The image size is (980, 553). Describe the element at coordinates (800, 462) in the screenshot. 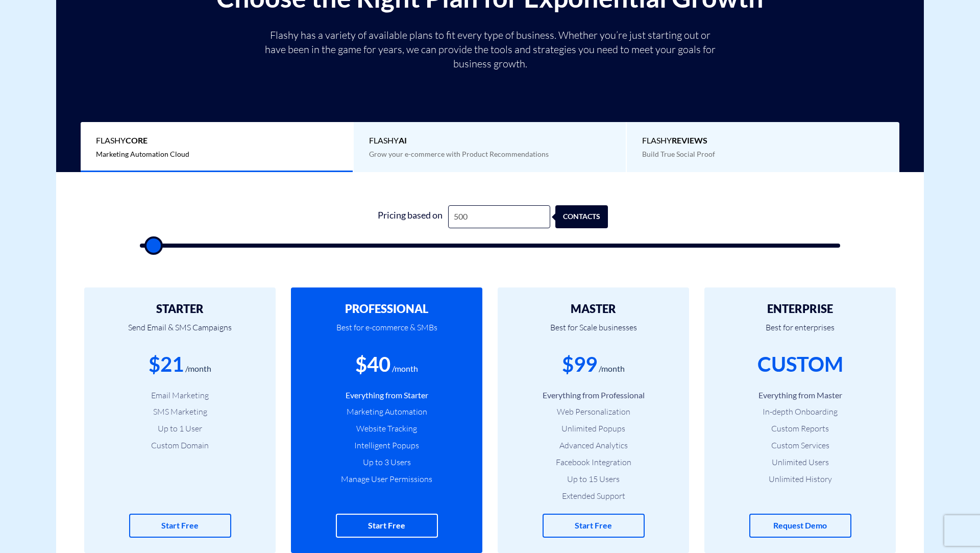

I see `li: Unlimited Users` at that location.